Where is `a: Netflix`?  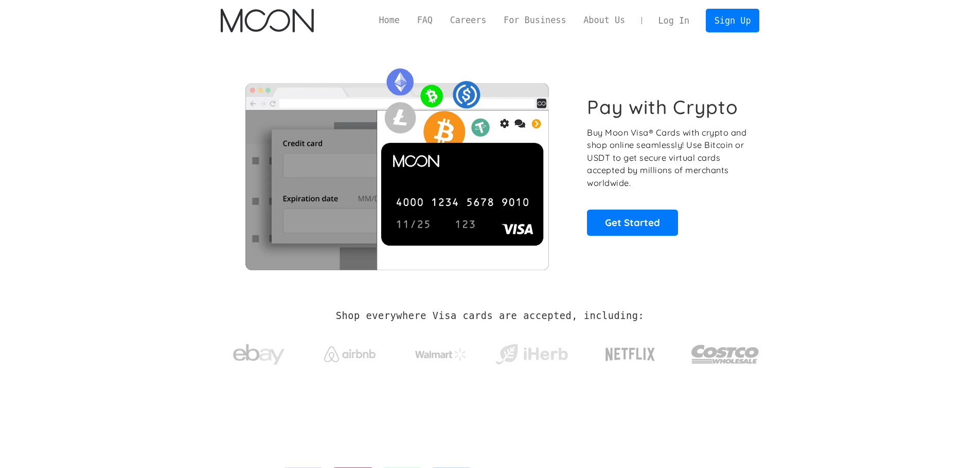
a: Netflix is located at coordinates (630, 352).